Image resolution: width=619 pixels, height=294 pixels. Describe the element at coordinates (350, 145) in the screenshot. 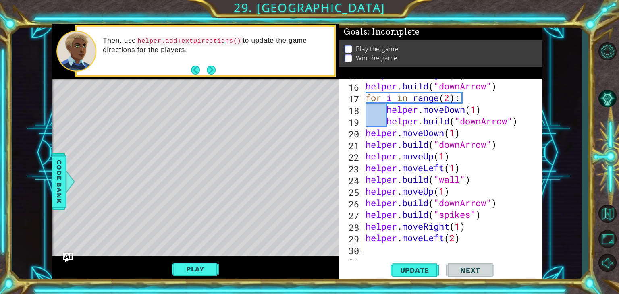

I see `div: 21` at that location.